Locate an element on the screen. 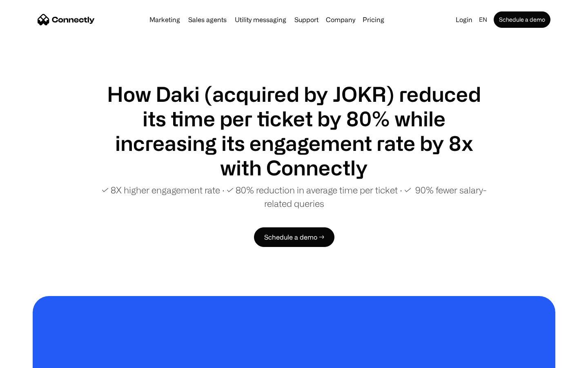 This screenshot has width=588, height=368. a: Schedule a demo is located at coordinates (522, 20).